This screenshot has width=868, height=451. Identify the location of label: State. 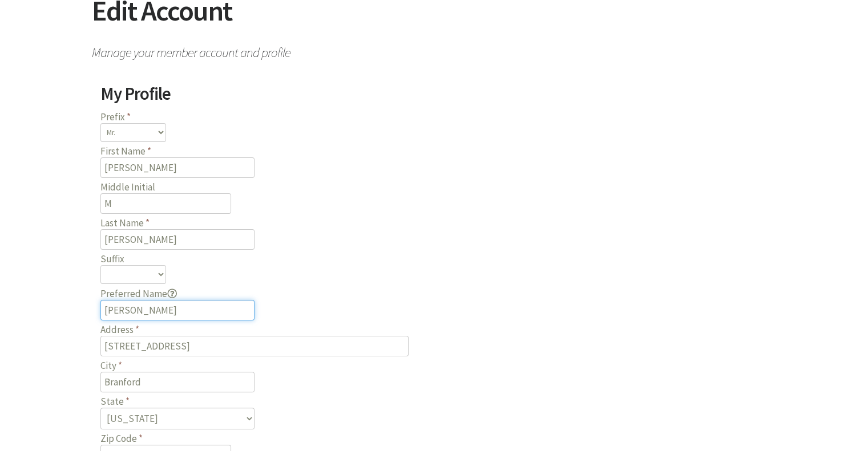
(320, 401).